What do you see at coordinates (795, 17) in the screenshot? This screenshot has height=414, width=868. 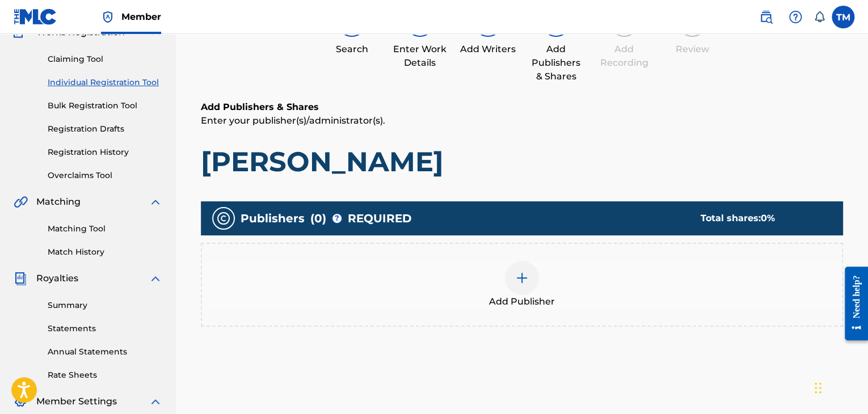 I see `div: Help` at bounding box center [795, 17].